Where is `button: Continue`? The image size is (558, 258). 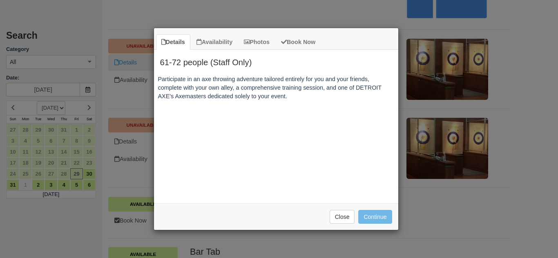
button: Continue is located at coordinates (375, 217).